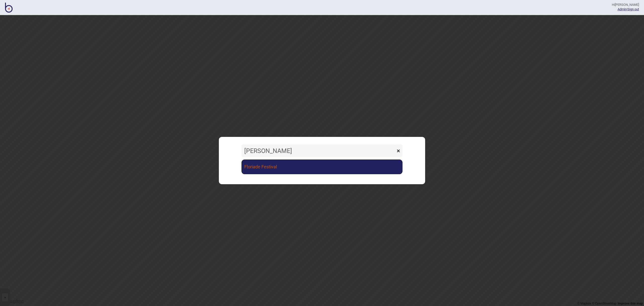  I want to click on a: Floriade Festival, so click(322, 167).